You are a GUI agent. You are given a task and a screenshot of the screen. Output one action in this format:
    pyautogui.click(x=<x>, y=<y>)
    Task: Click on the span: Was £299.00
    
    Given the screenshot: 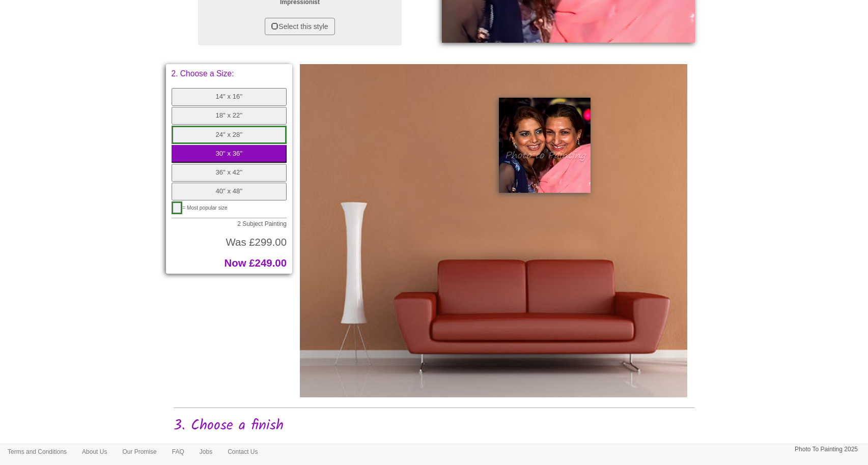 What is the action you would take?
    pyautogui.click(x=256, y=242)
    